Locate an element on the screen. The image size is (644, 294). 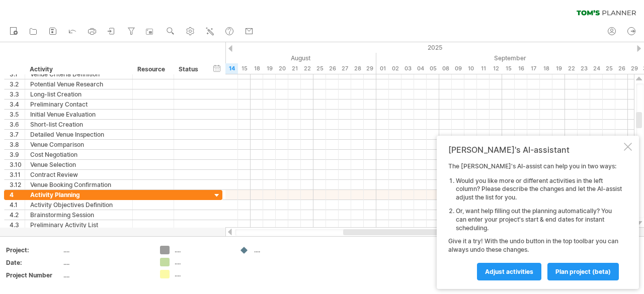
div: Wednesday, 10 September 2025 is located at coordinates (470, 69).